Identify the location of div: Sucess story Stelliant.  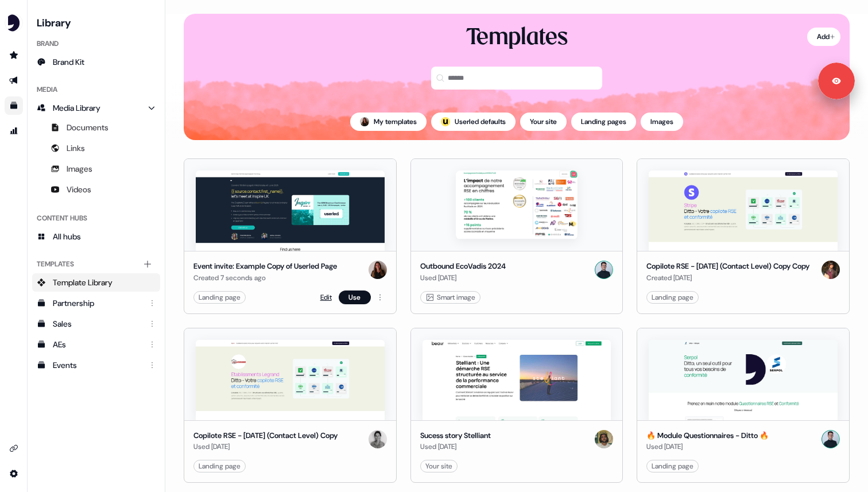
(455, 436).